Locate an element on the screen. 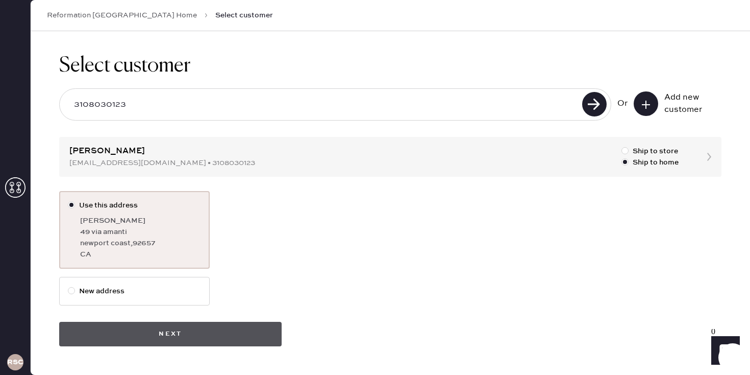 The image size is (750, 375). label: Ship to home is located at coordinates (650, 162).